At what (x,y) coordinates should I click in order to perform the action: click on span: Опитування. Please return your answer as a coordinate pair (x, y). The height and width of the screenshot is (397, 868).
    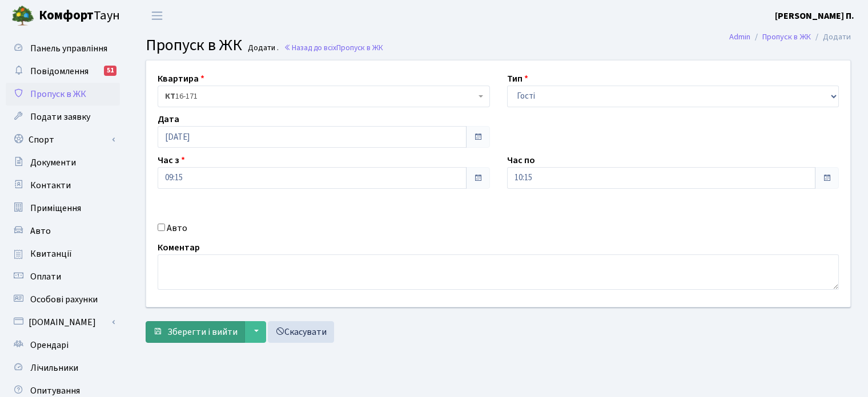
    Looking at the image, I should click on (55, 391).